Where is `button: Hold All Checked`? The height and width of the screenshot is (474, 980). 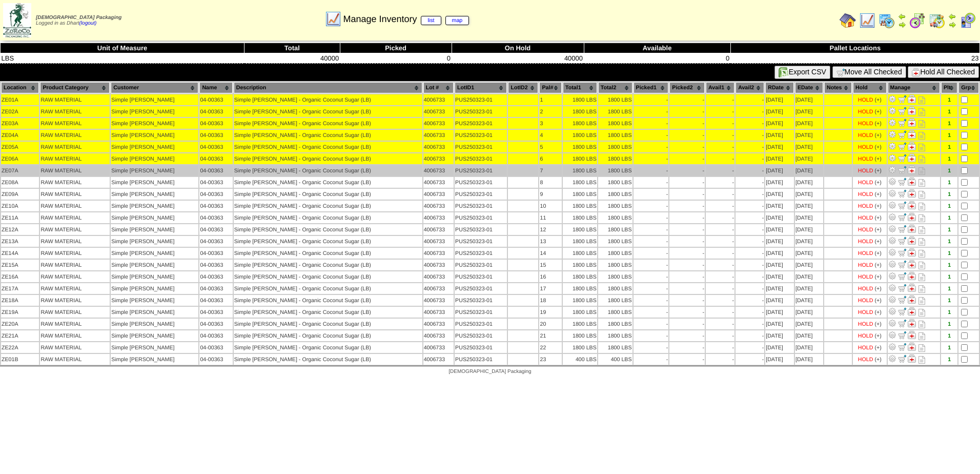
button: Hold All Checked is located at coordinates (943, 72).